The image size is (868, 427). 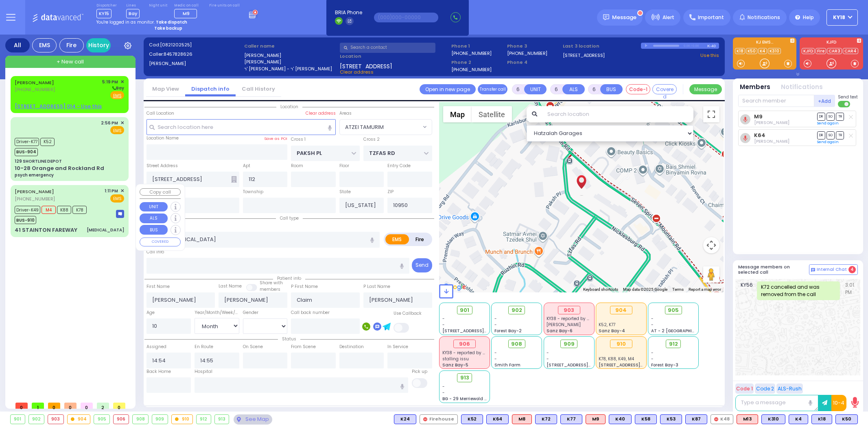 What do you see at coordinates (808, 18) in the screenshot?
I see `span: Help` at bounding box center [808, 18].